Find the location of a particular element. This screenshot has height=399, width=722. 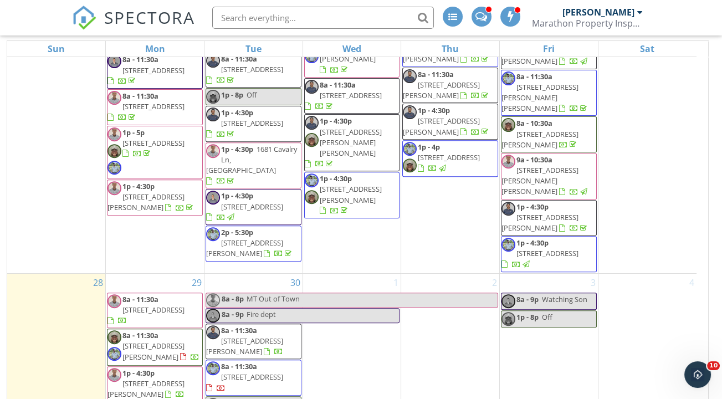

span: Off is located at coordinates (252, 95).